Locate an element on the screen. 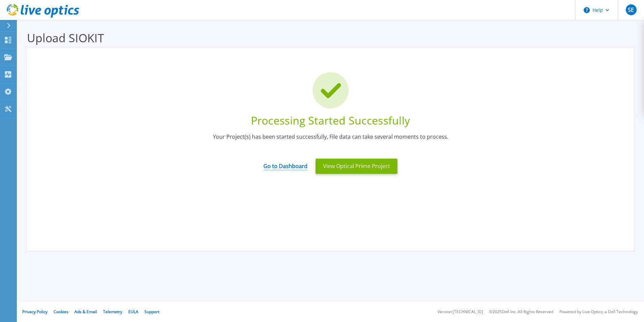  a: Telemetry is located at coordinates (113, 311).